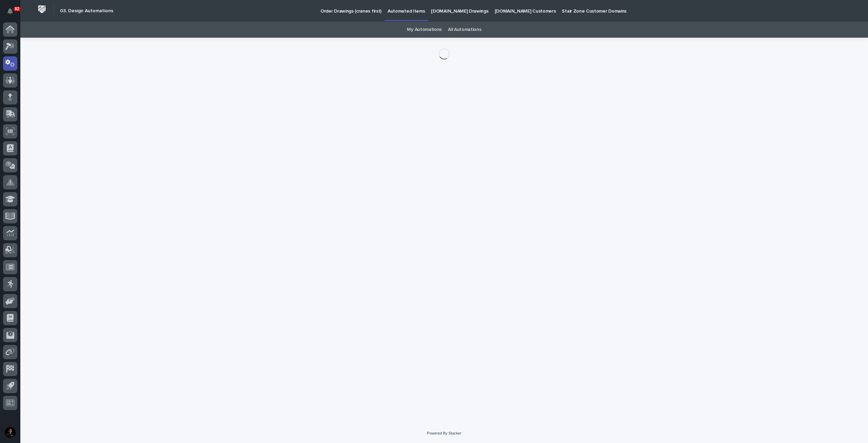 This screenshot has width=868, height=443. I want to click on img: Workspace Logo, so click(42, 9).